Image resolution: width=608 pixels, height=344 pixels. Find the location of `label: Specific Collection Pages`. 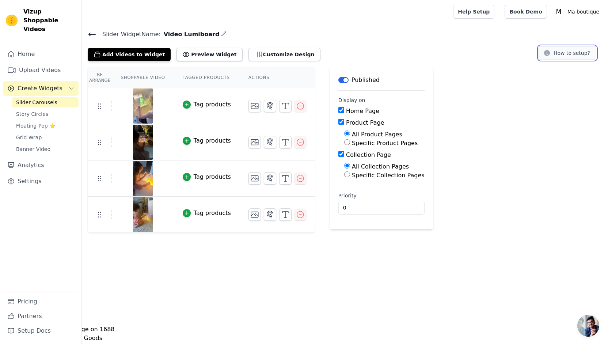

label: Specific Collection Pages is located at coordinates (388, 175).